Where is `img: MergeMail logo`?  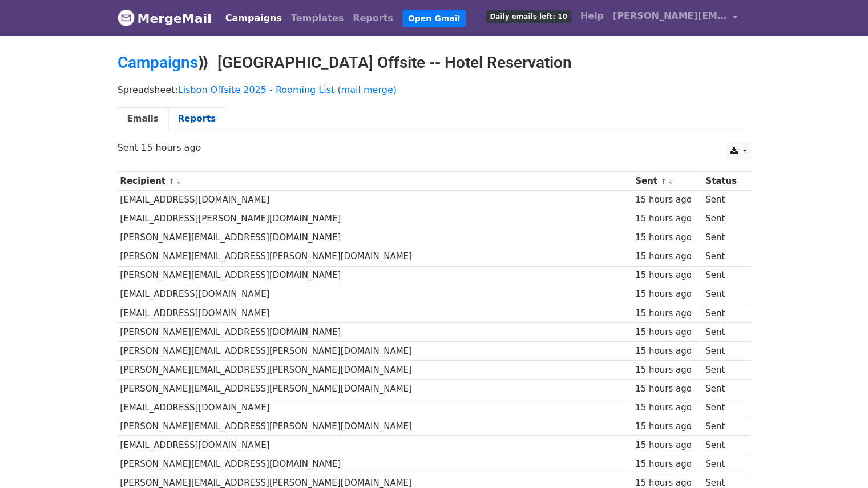
img: MergeMail logo is located at coordinates (126, 18).